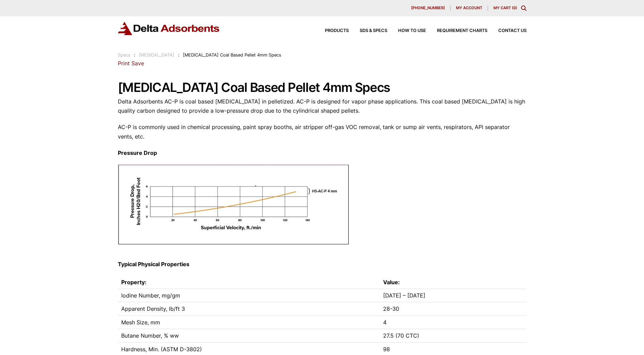 Image resolution: width=644 pixels, height=355 pixels. I want to click on a: Save, so click(138, 63).